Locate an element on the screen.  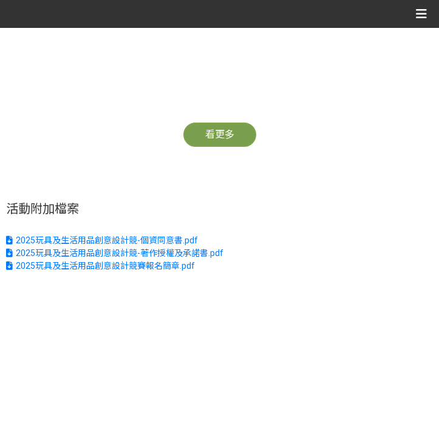
span: 2025玩具及生活用品創意設計競賽報名簡章.pdf is located at coordinates (105, 266).